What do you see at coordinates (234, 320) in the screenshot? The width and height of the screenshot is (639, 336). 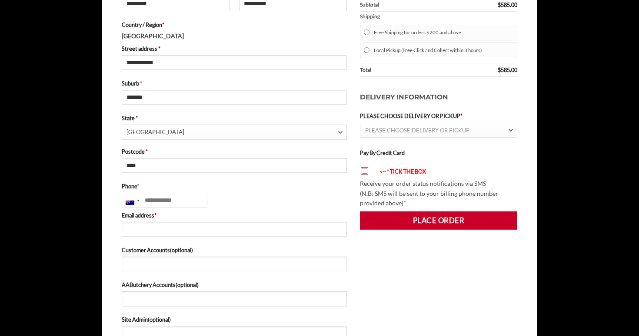 I see `label: Site Admin` at bounding box center [234, 320].